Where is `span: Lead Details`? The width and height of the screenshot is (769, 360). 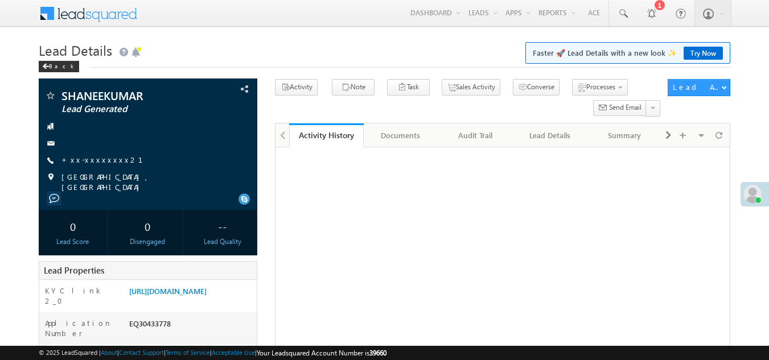
span: Lead Details is located at coordinates (75, 50).